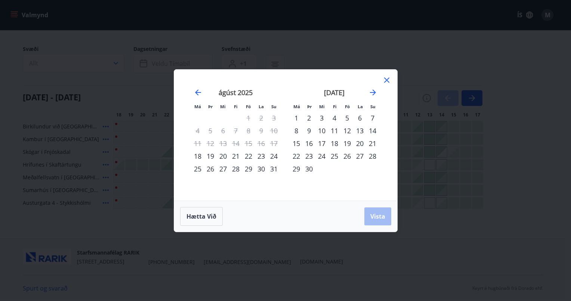  What do you see at coordinates (373, 118) in the screenshot?
I see `div: 7` at bounding box center [373, 118].